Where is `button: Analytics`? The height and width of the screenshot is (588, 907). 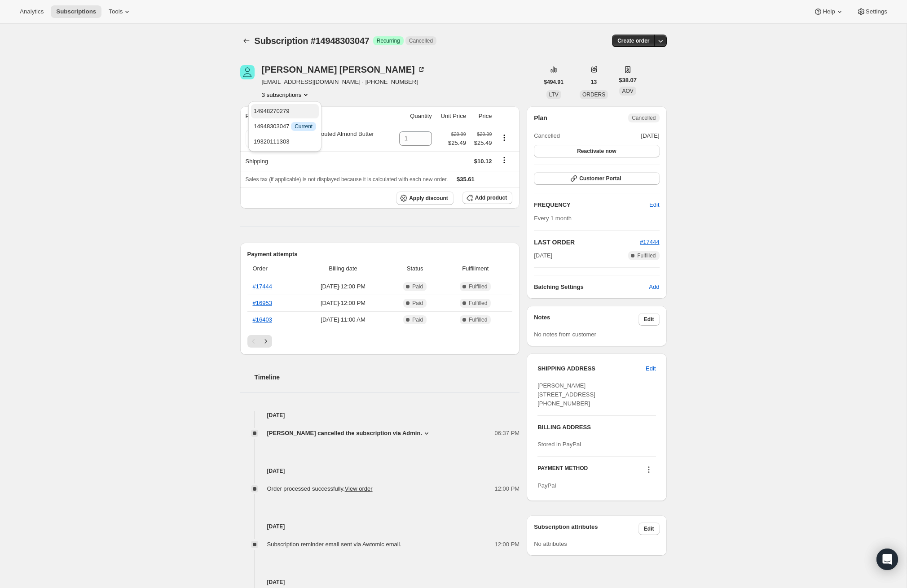
button: Analytics is located at coordinates (31, 12).